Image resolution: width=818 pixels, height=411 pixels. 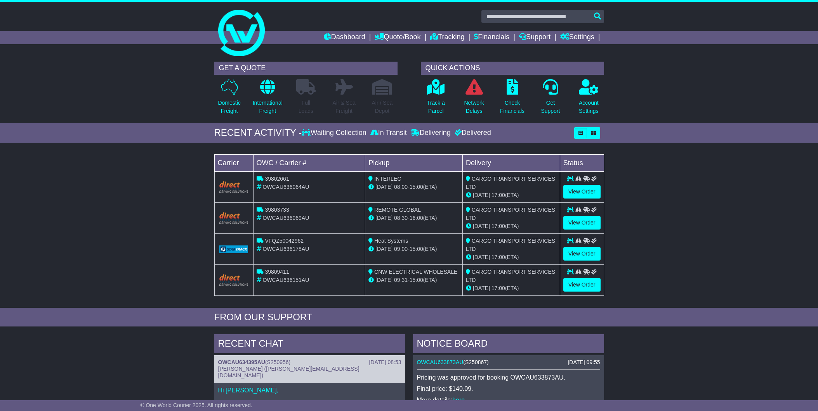 I want to click on p: Air / Sea Depot, so click(x=382, y=107).